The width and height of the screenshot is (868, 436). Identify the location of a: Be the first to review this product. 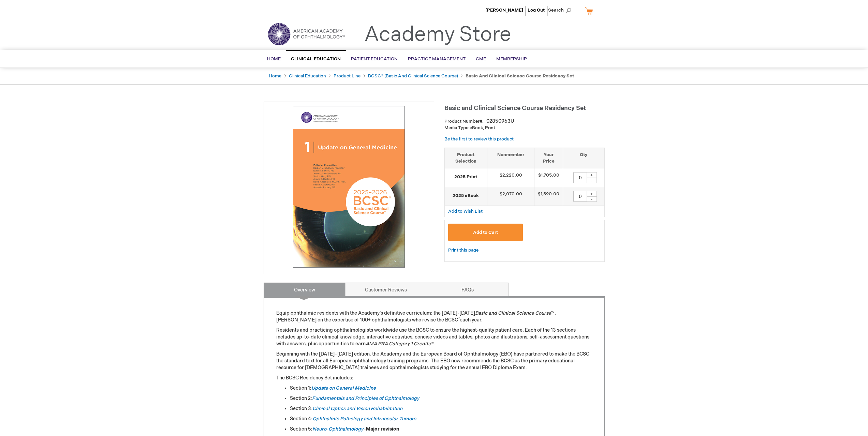
(479, 139).